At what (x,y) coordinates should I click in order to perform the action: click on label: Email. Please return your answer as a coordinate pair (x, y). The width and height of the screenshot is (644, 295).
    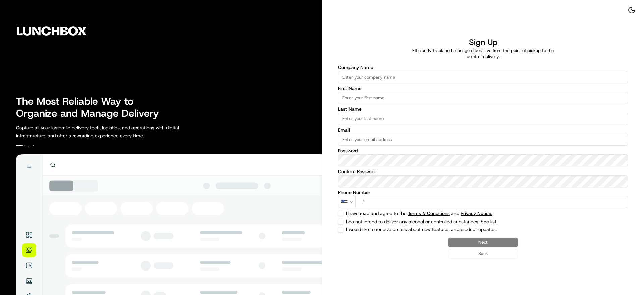
    Looking at the image, I should click on (483, 130).